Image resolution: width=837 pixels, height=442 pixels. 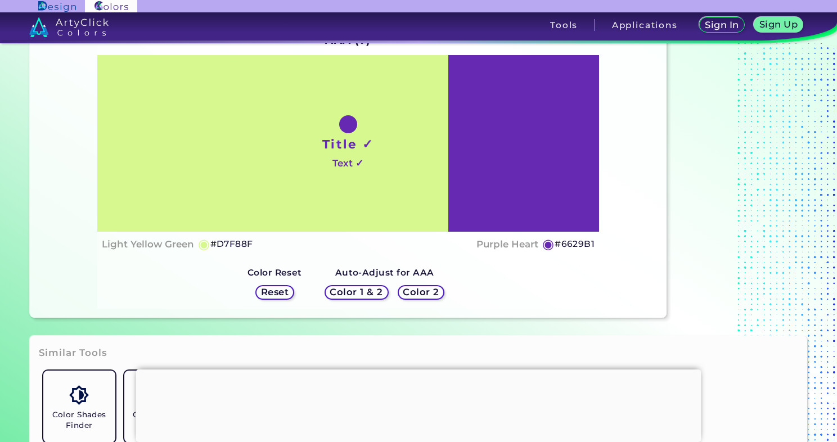 I want to click on h5: Color 1 & 2, so click(x=356, y=292).